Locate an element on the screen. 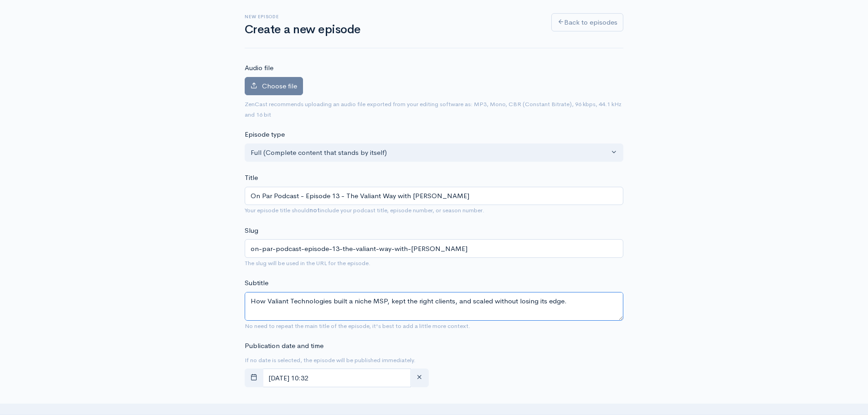 The width and height of the screenshot is (868, 415). button: clear is located at coordinates (419, 378).